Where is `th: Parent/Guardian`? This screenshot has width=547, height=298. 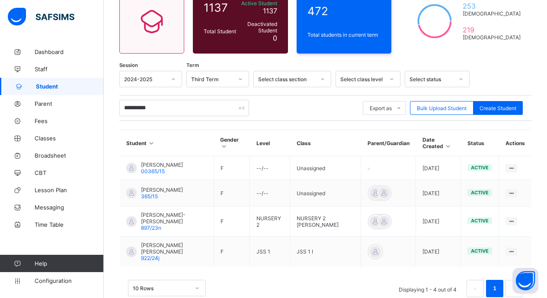 th: Parent/Guardian is located at coordinates (388, 143).